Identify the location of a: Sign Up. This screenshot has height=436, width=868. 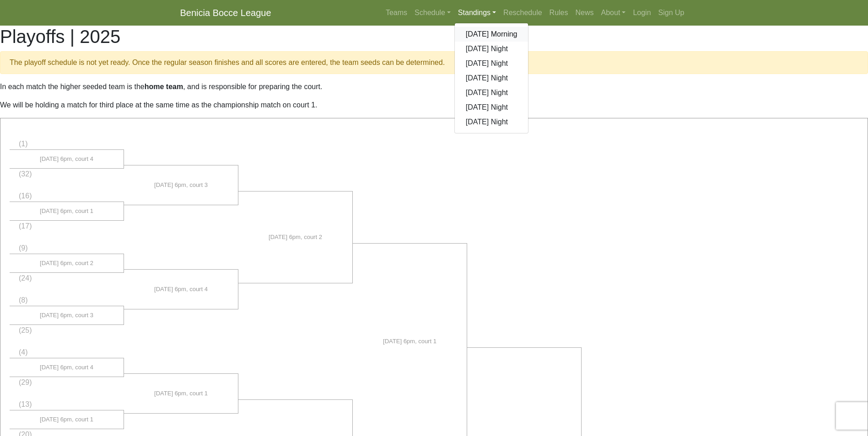
(671, 13).